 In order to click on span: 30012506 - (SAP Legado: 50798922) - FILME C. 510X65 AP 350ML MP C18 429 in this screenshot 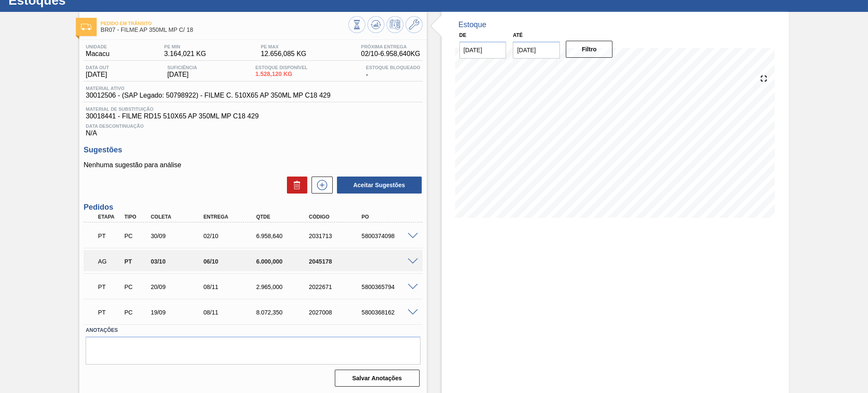, I will do `click(208, 96)`.